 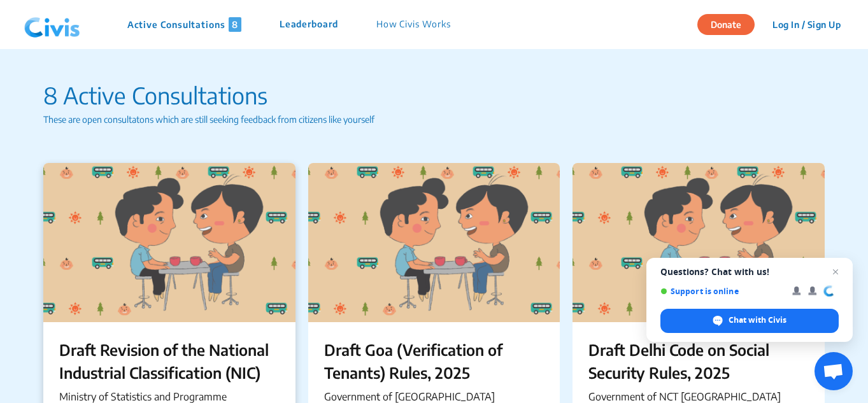 What do you see at coordinates (434, 360) in the screenshot?
I see `p: Draft Goa (Verification of Tenants) Rules, 2025` at bounding box center [434, 360].